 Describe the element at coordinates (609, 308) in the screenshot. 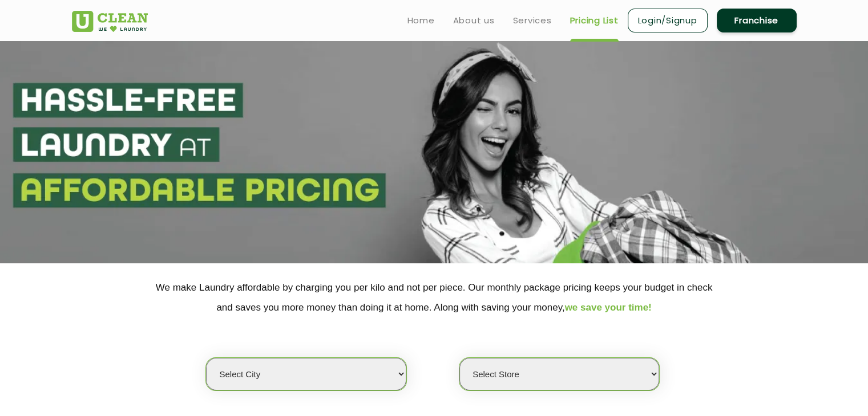

I see `span: we save your time!` at that location.